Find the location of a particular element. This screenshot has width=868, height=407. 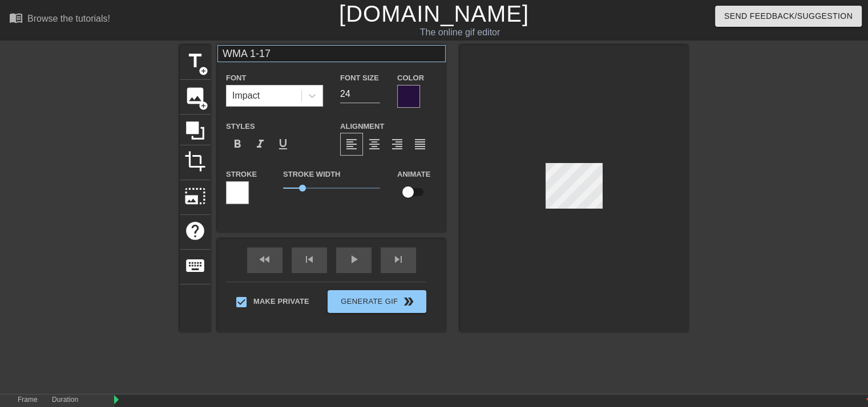

label: Stroke is located at coordinates (241, 175).